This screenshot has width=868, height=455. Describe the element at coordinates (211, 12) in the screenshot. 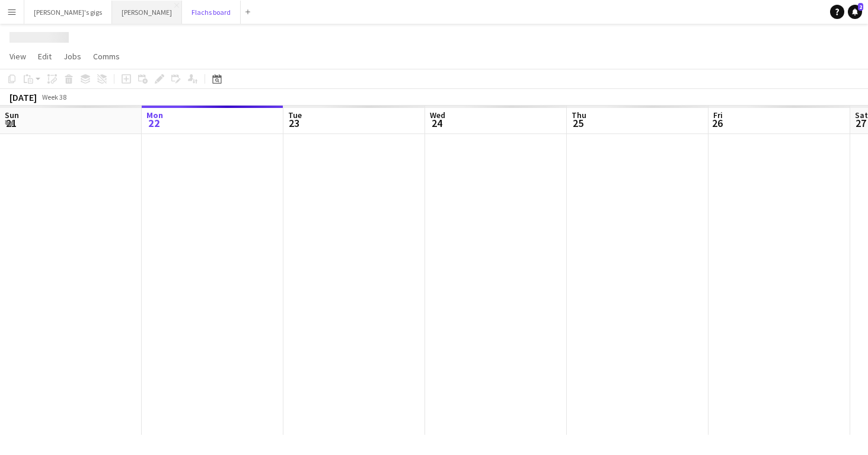

I see `button: Flachs board` at that location.